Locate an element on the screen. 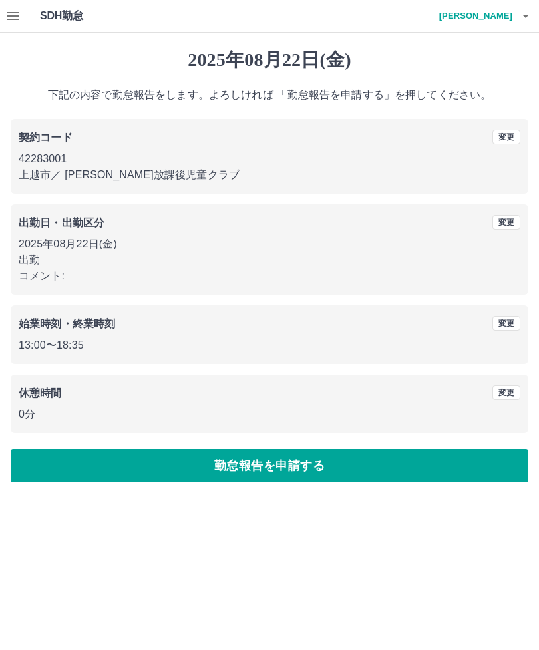 This screenshot has width=539, height=650. p: 13:00 〜 18:35 is located at coordinates (269, 345).